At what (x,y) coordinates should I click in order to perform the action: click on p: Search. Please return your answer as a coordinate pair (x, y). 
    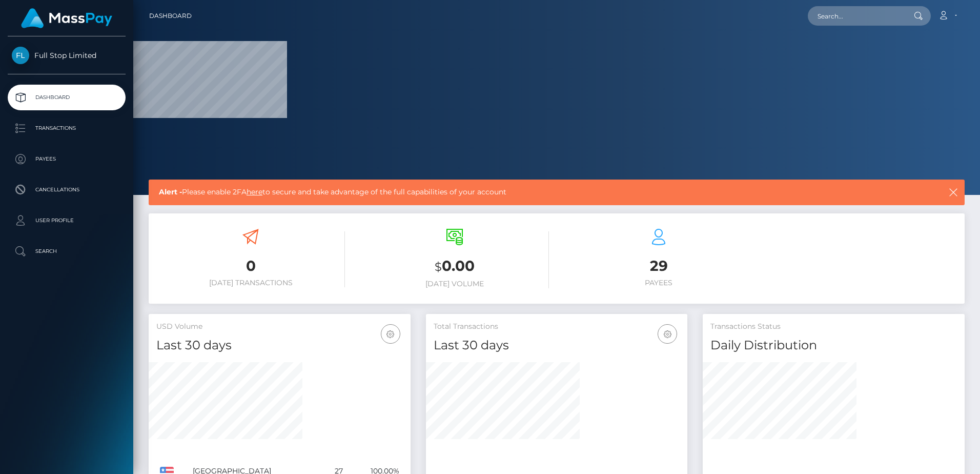
    Looking at the image, I should click on (66, 251).